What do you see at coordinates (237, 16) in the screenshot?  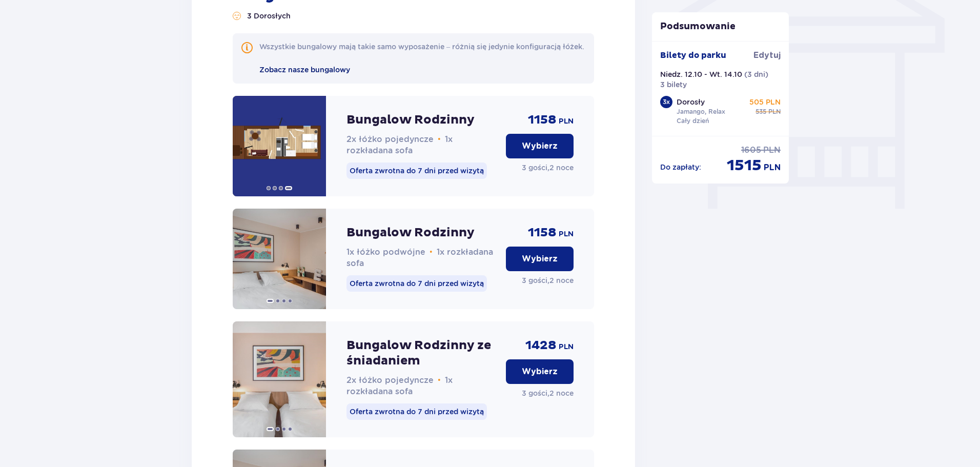 I see `img: Liczba gości` at bounding box center [237, 16].